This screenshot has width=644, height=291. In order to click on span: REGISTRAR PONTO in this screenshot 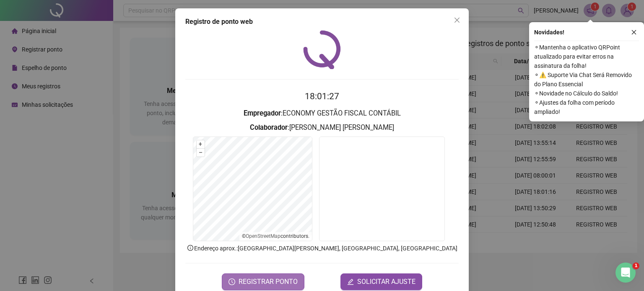, I will do `click(268, 282)`.